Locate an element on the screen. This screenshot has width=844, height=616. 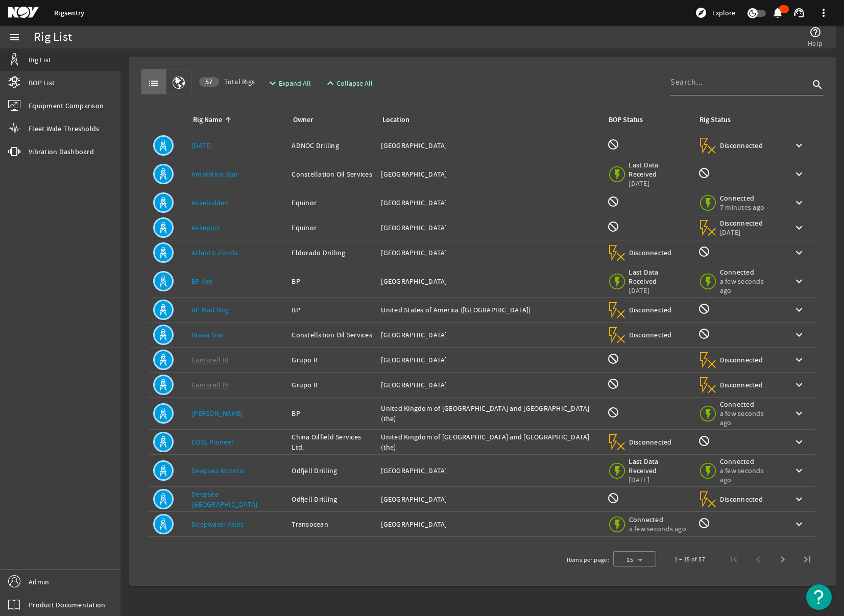
input: Search... is located at coordinates (740, 82).